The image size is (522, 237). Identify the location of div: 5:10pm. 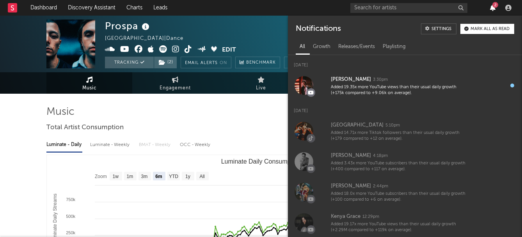
(392, 125).